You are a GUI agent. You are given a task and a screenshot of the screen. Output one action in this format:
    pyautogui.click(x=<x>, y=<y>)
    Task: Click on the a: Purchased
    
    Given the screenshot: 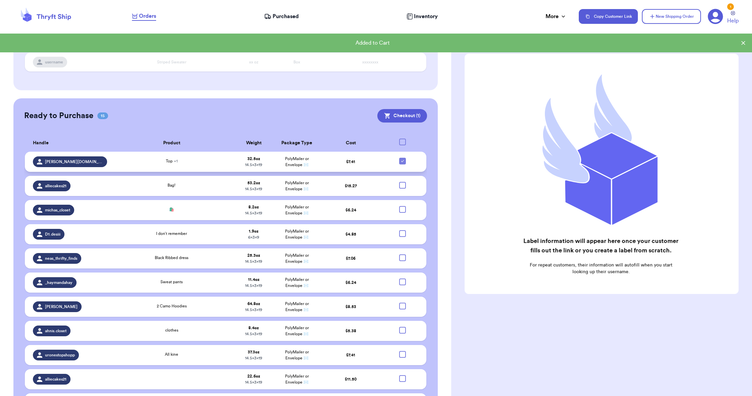 What is the action you would take?
    pyautogui.click(x=282, y=16)
    